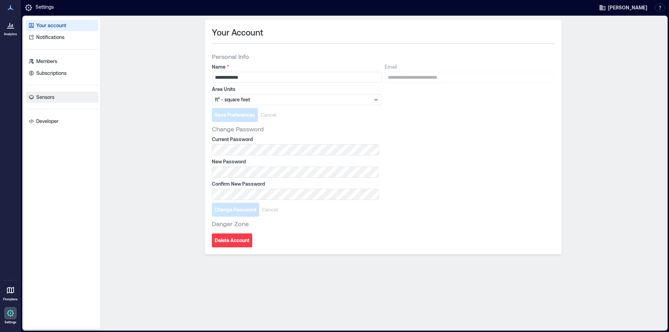 The image size is (669, 332). Describe the element at coordinates (235, 115) in the screenshot. I see `button: Save Preferences` at that location.